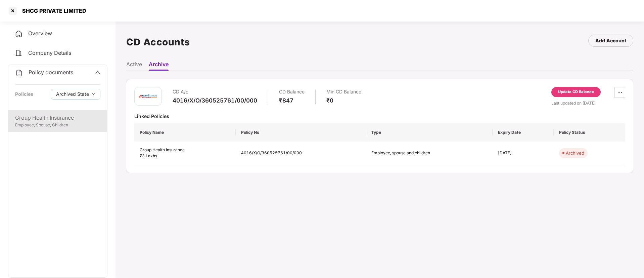 This screenshot has width=644, height=278. What do you see at coordinates (576, 92) in the screenshot?
I see `div: Update CD Balance` at bounding box center [576, 92].